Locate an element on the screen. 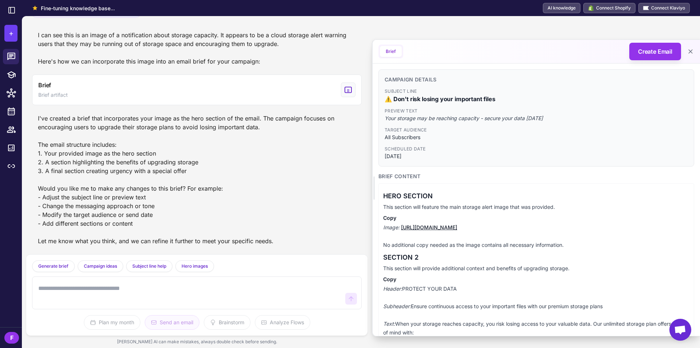 This screenshot has width=700, height=348. button: Connect Klaviyo is located at coordinates (664, 8).